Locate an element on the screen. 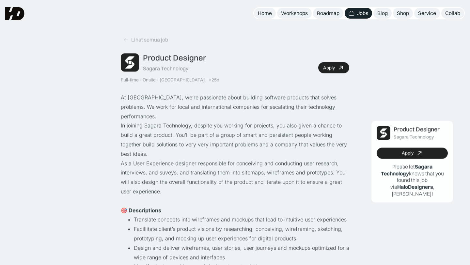  div: Workshops is located at coordinates (294, 13).